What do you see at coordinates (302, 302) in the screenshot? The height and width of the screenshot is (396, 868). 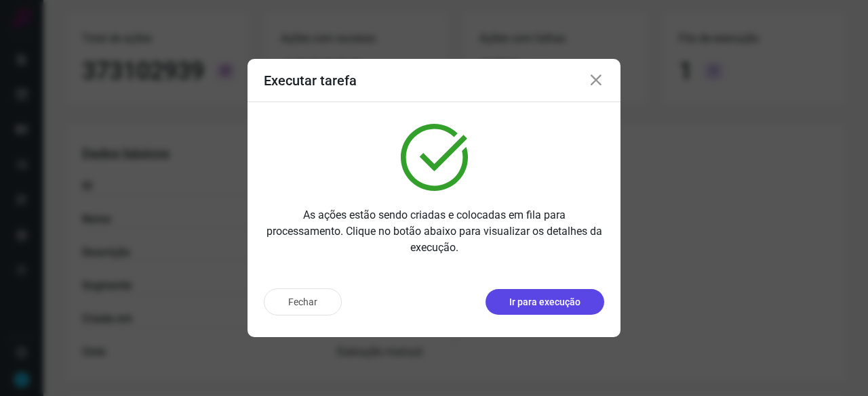 I see `button: Fechar` at bounding box center [302, 302].